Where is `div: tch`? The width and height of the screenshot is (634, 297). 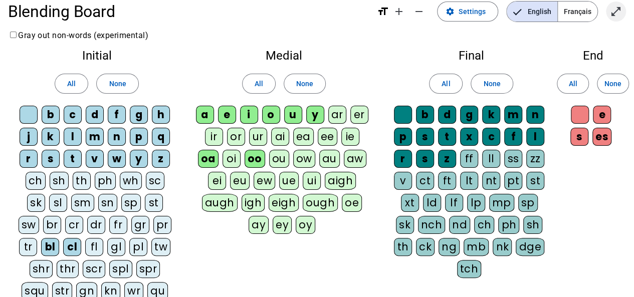
div: tch is located at coordinates (469, 269).